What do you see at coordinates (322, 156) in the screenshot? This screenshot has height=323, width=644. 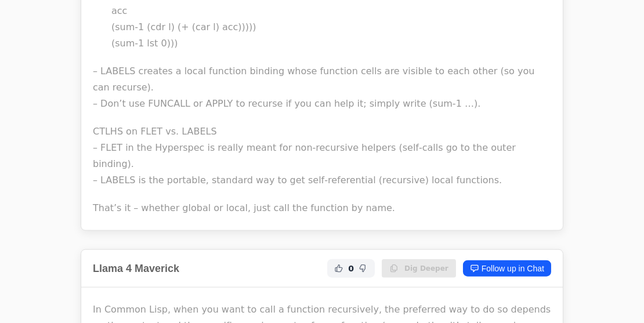 I see `p: CTLHS on FLET vs. LABELS – FLET in the Hyperspec is really meant for non‐recursive helpers (self‐...` at bounding box center [322, 156].